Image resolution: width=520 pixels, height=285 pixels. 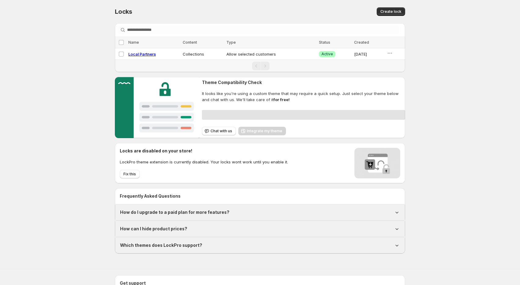 I want to click on td: Allow selected customers, so click(x=271, y=54).